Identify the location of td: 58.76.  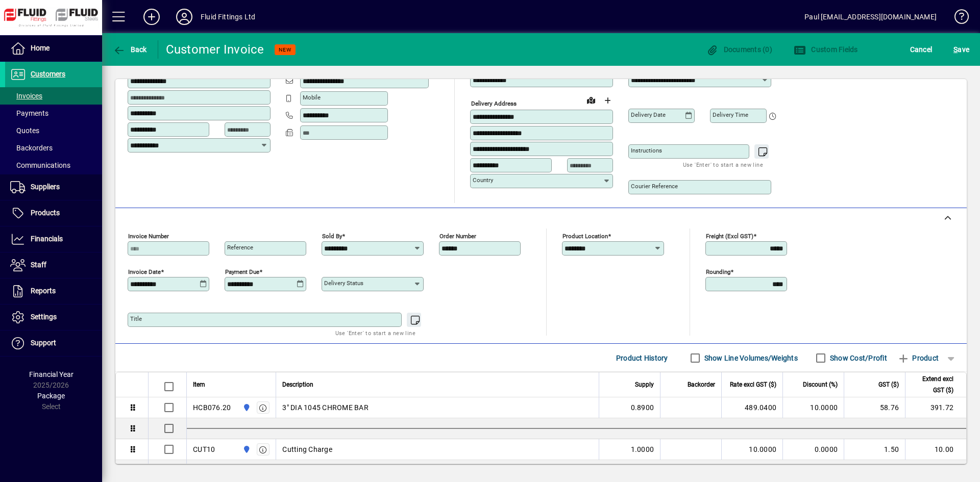
(875, 407).